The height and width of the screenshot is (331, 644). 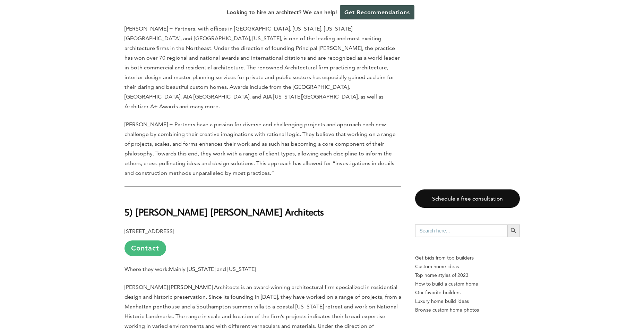 What do you see at coordinates (468, 310) in the screenshot?
I see `p: Browse custom home photos` at bounding box center [468, 310].